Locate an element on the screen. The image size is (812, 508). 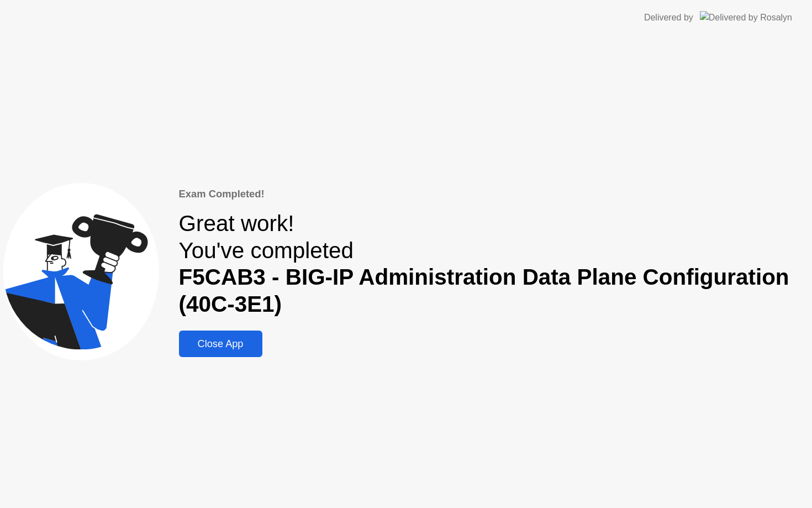
div: Exam Completed! is located at coordinates (494, 194).